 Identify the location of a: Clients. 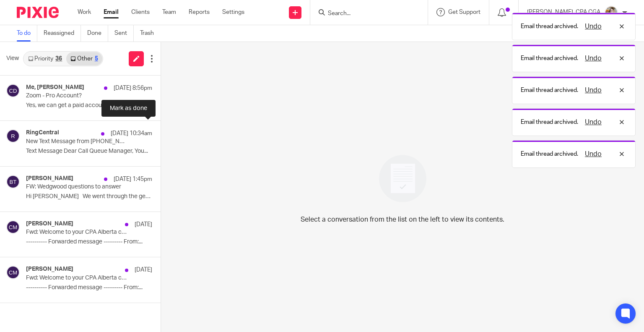
(140, 12).